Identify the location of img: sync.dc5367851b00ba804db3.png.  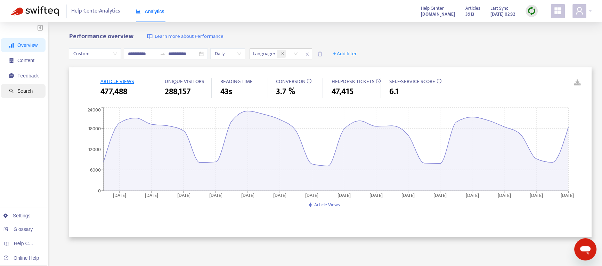
(532, 11).